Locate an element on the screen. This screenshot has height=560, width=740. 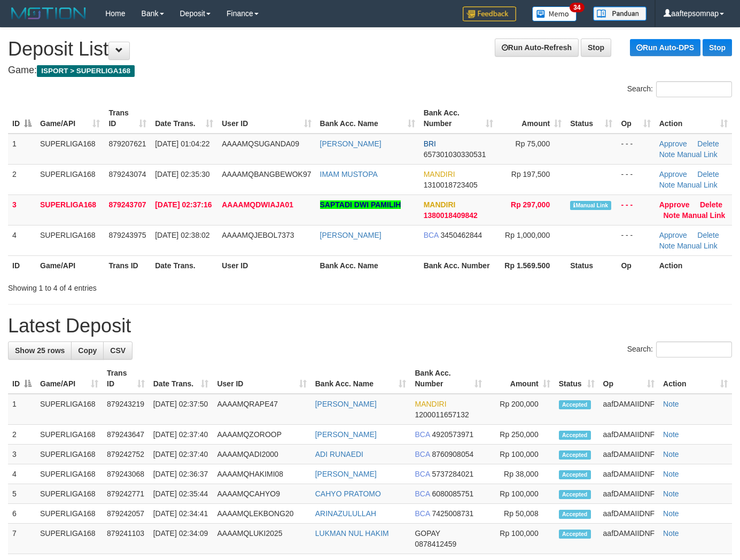
span: Rp 75,000 is located at coordinates (533, 143).